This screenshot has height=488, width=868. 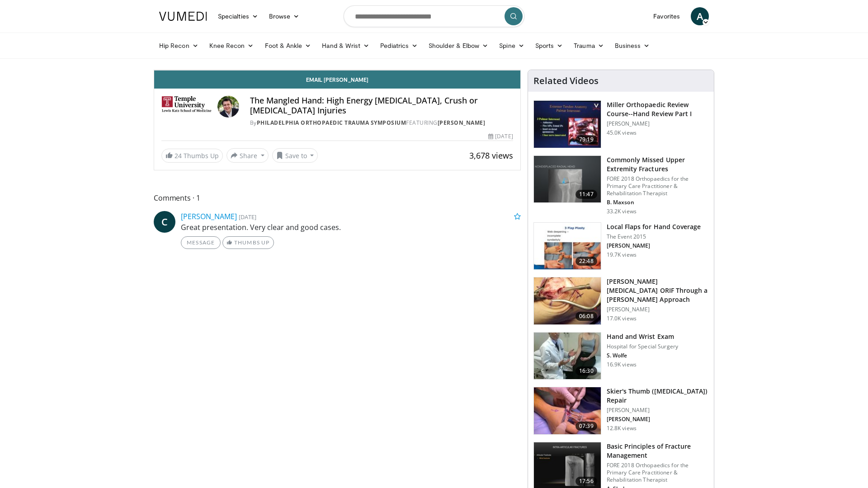 What do you see at coordinates (338, 198) in the screenshot?
I see `span: Comments 1` at bounding box center [338, 198].